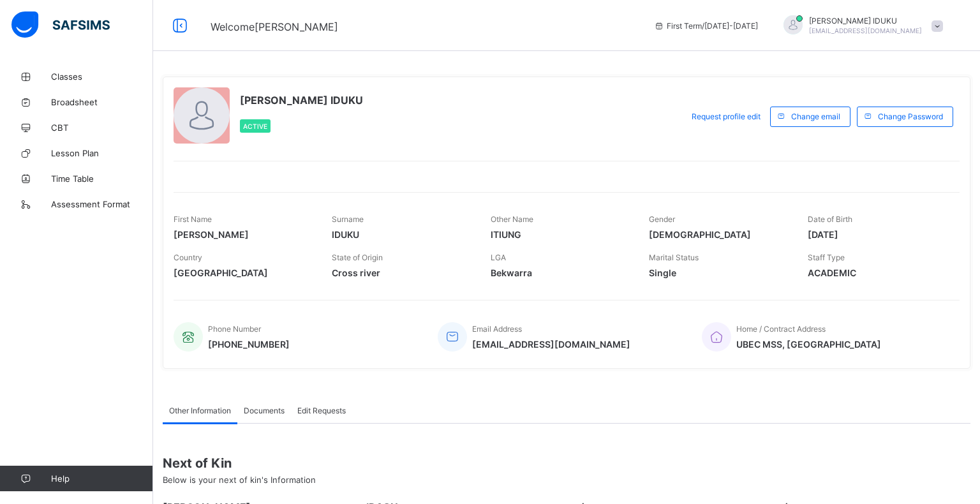  Describe the element at coordinates (726, 116) in the screenshot. I see `span: Request profile edit` at that location.